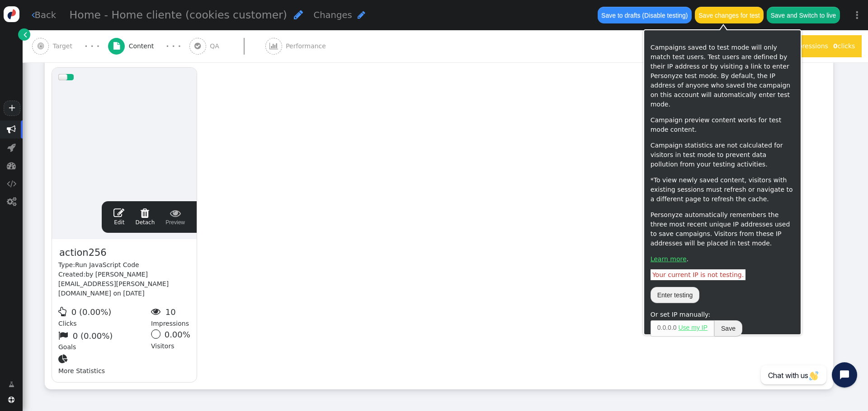  Describe the element at coordinates (145, 217) in the screenshot. I see `a: Detach` at that location.